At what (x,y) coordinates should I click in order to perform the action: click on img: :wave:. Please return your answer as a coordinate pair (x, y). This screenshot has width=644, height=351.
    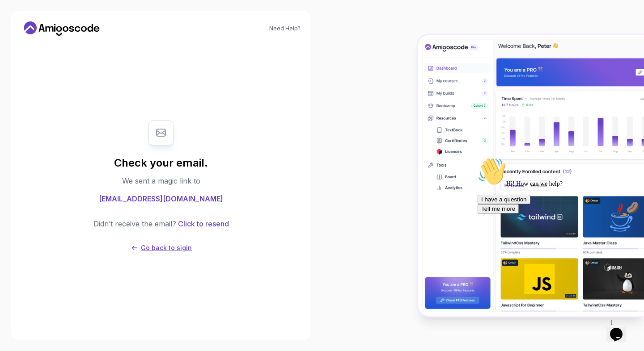
    Looking at the image, I should click on (18, 18).